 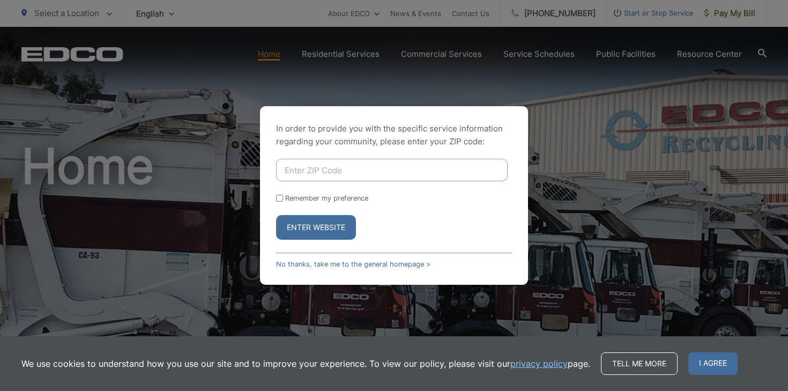 What do you see at coordinates (316, 227) in the screenshot?
I see `button: Enter Website` at bounding box center [316, 227].